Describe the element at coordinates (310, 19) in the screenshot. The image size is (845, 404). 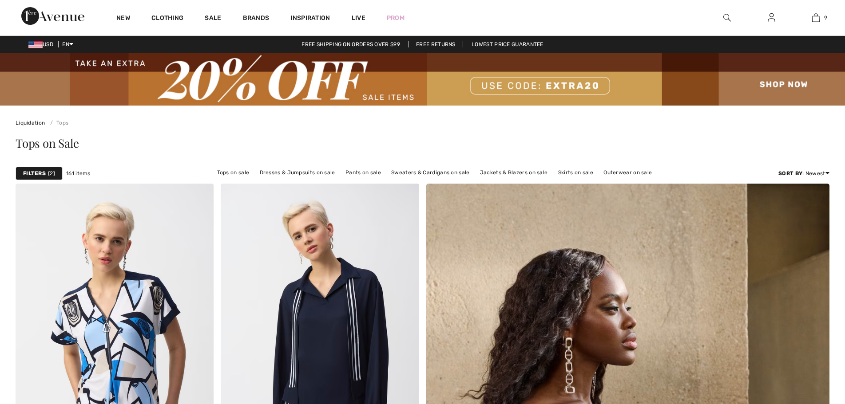
I see `span: Inspiration` at that location.